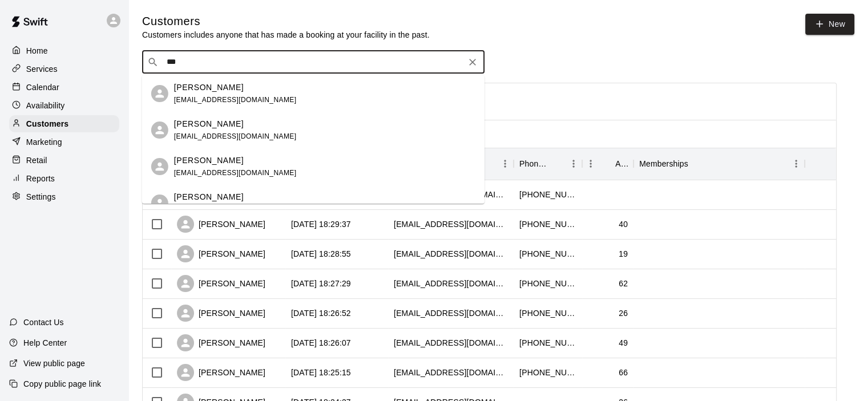 The width and height of the screenshot is (868, 401). I want to click on p: Calendar, so click(43, 87).